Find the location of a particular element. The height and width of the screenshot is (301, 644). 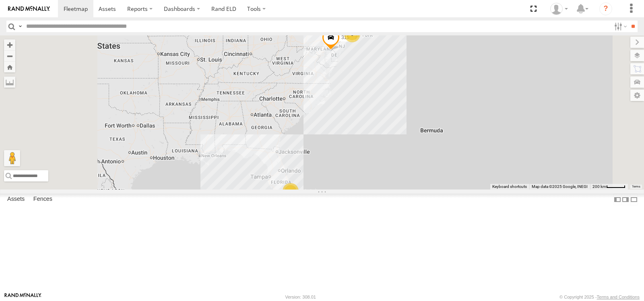

label: Map Settings is located at coordinates (637, 95).